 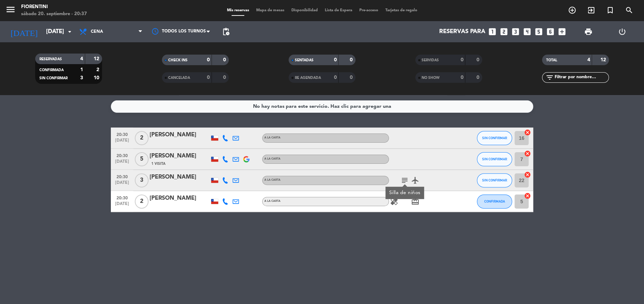 I want to click on i: healing, so click(x=394, y=202).